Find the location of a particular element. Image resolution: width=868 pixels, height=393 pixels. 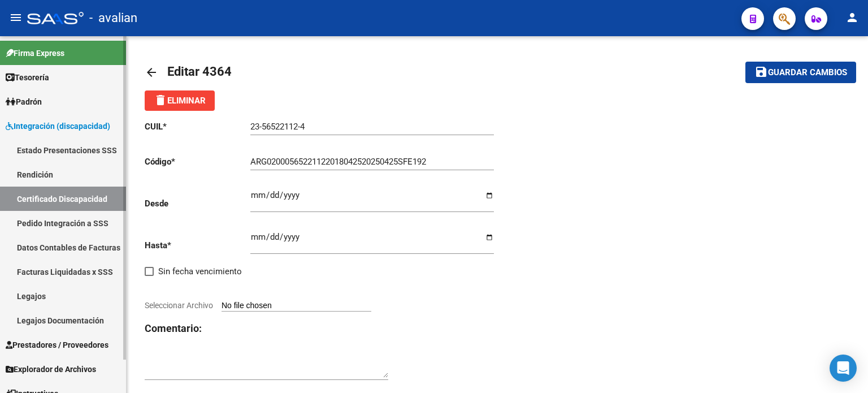

p: Hasta is located at coordinates (197, 245).